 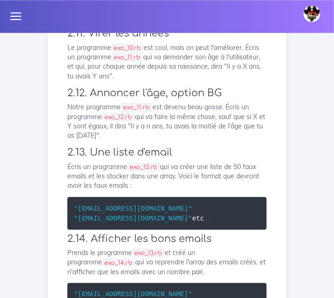 What do you see at coordinates (144, 213) in the screenshot?
I see `code: etc` at bounding box center [144, 213].